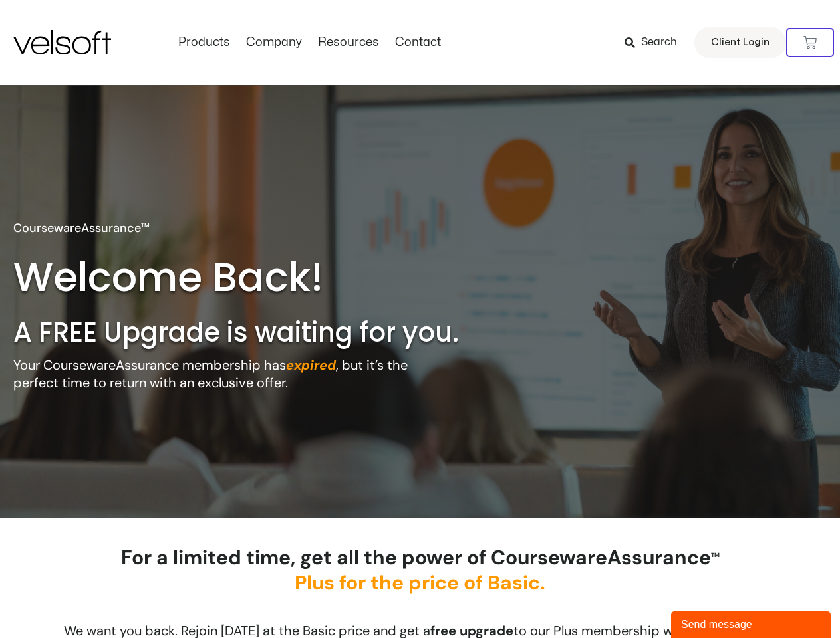  Describe the element at coordinates (740, 42) in the screenshot. I see `a: Client Login` at that location.